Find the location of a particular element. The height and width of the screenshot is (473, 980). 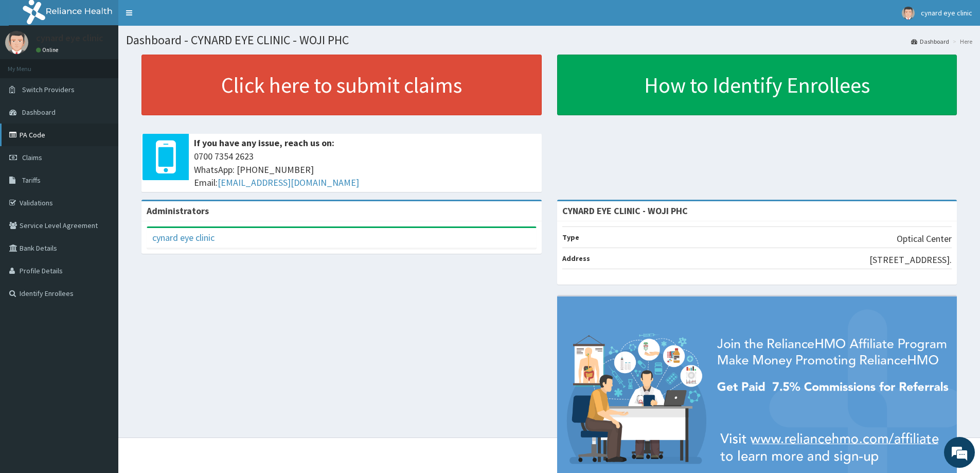

li: Here is located at coordinates (961, 41).